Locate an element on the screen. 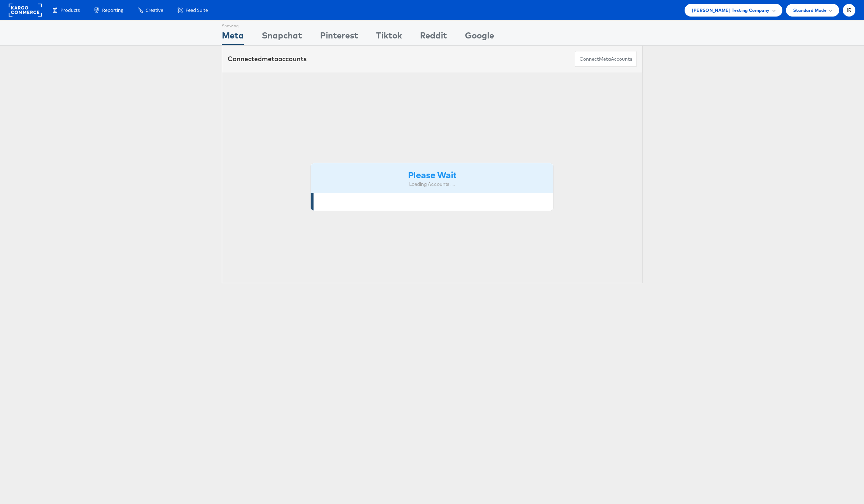 This screenshot has height=504, width=864. div: Snapchat is located at coordinates (282, 37).